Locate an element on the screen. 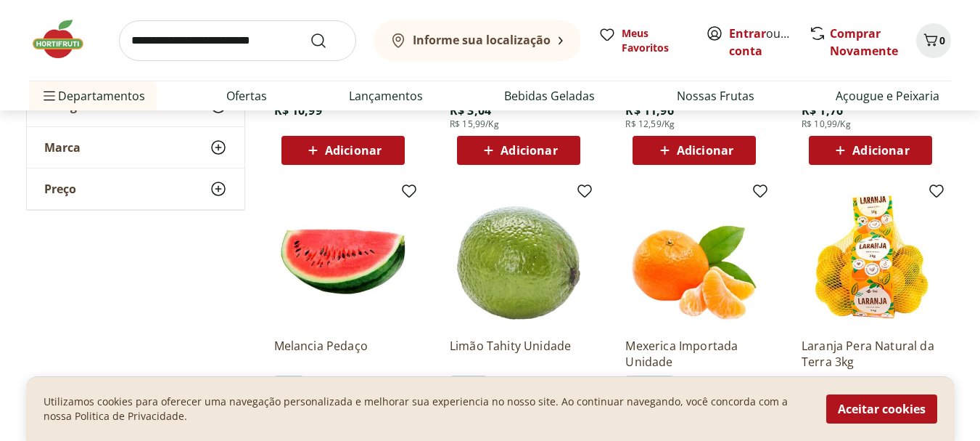 The height and width of the screenshot is (441, 980). img: Melancia Pedaço is located at coordinates (343, 256).